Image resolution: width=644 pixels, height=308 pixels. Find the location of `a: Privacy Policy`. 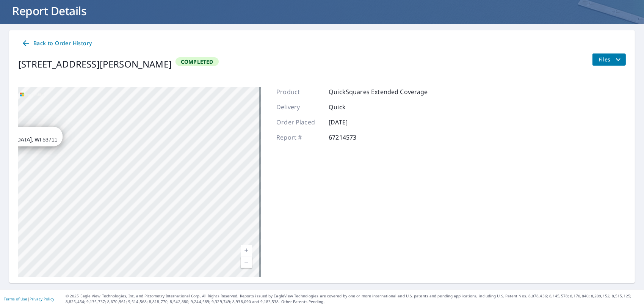

a: Privacy Policy is located at coordinates (42, 298).